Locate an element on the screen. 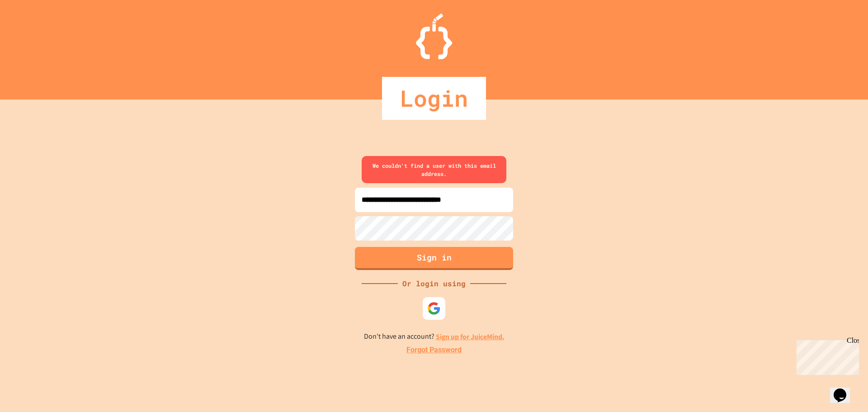 This screenshot has height=412, width=868. div: Login is located at coordinates (434, 98).